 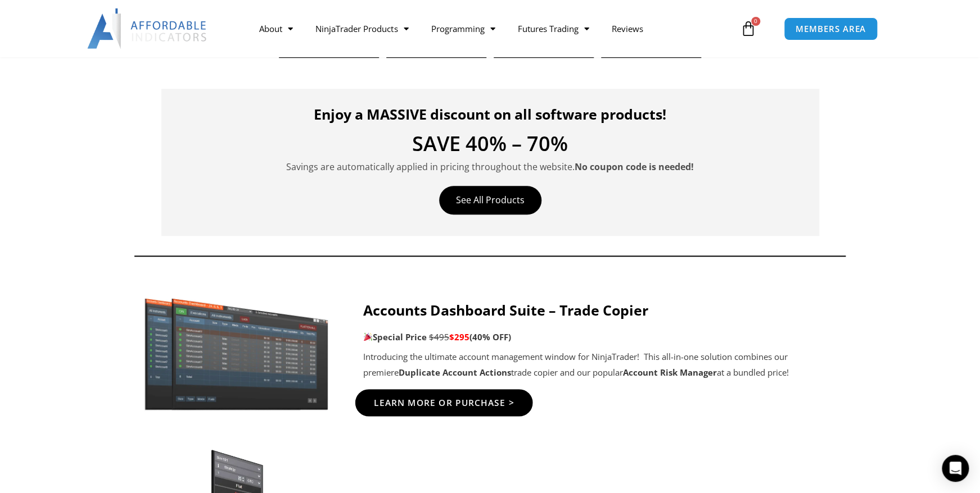 What do you see at coordinates (634, 167) in the screenshot?
I see `strong: No coupon code is needed!` at bounding box center [634, 167].